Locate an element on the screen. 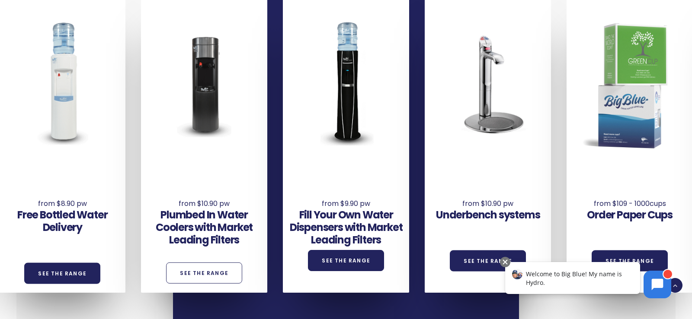 This screenshot has width=692, height=319. a: Underbench systems is located at coordinates (488, 215).